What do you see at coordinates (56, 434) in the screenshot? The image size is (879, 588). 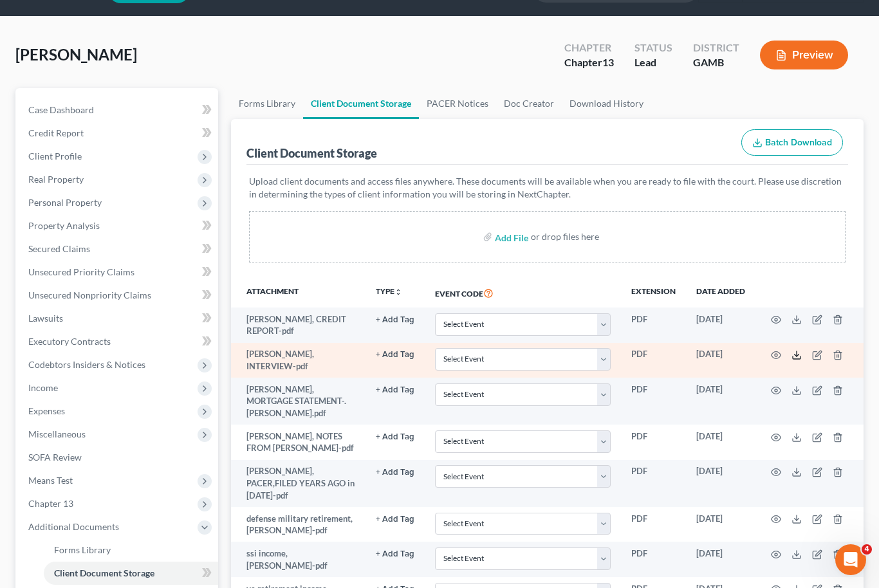 I see `span: Miscellaneous` at bounding box center [56, 434].